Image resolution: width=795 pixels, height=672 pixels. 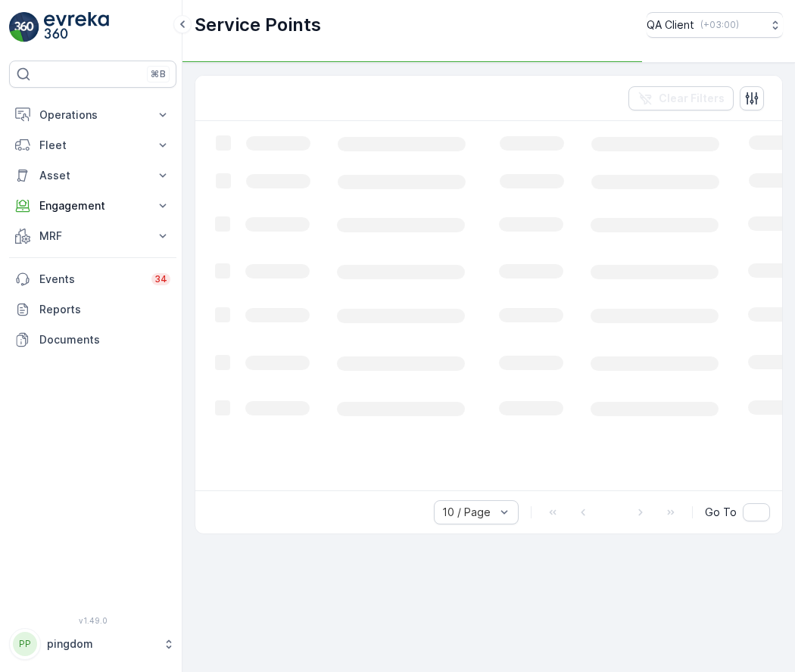 I want to click on span: v 1.49.0, so click(x=92, y=621).